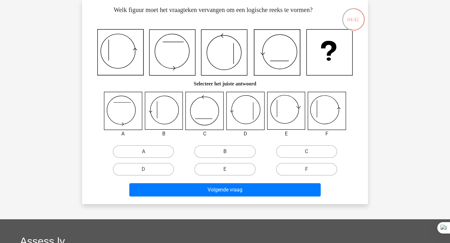 The image size is (450, 243). What do you see at coordinates (164, 134) in the screenshot?
I see `div: B` at bounding box center [164, 134].